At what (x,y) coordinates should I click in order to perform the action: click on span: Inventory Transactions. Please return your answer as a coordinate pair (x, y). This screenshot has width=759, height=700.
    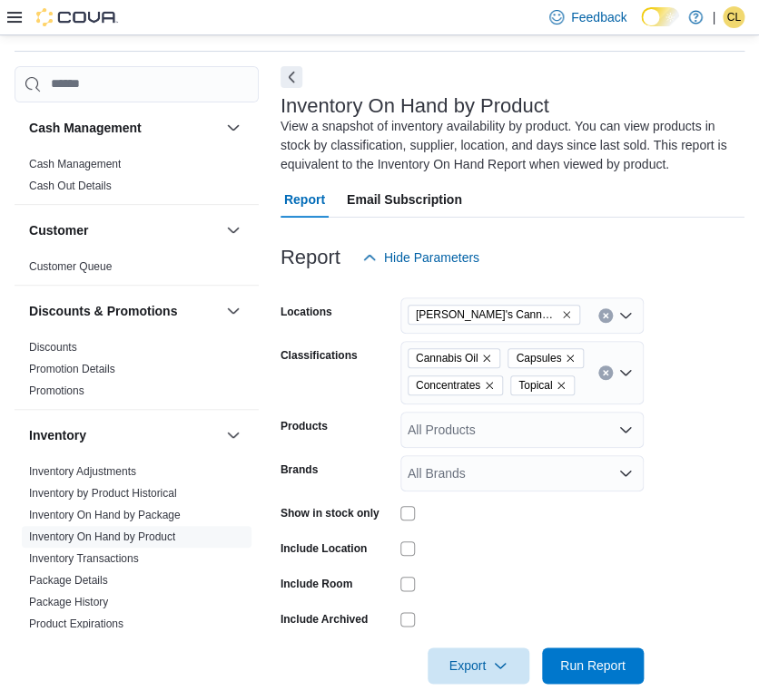
    Looking at the image, I should click on (83, 559).